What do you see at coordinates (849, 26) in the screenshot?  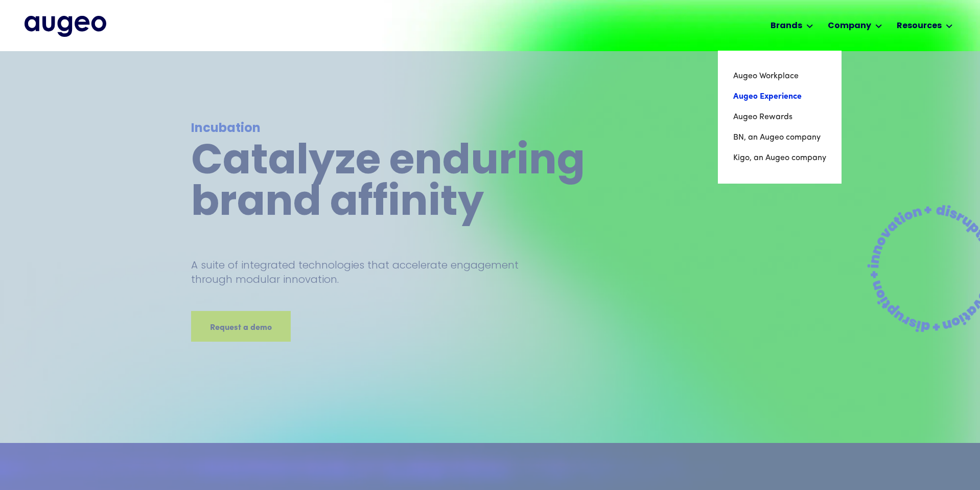 I see `div: Company` at bounding box center [849, 26].